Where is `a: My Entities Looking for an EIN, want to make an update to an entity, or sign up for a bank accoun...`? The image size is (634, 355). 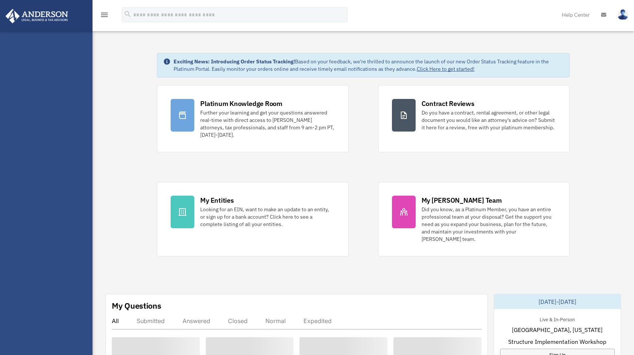
a: My Entities Looking for an EIN, want to make an update to an entity, or sign up for a bank accoun... is located at coordinates (253, 219).